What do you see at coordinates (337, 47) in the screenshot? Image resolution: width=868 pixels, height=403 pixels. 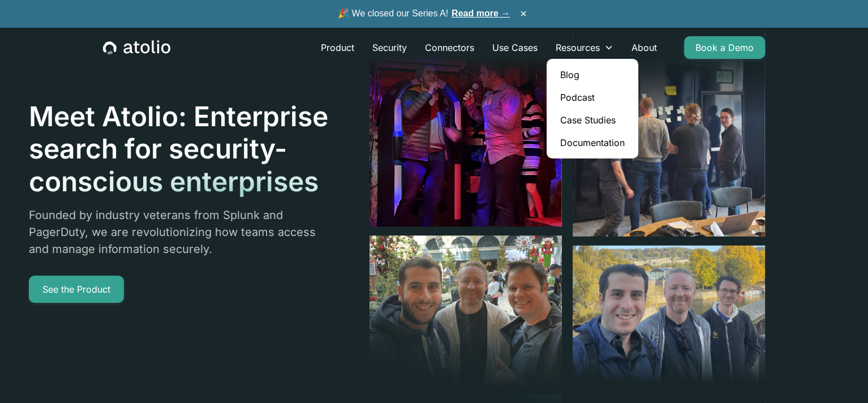 I see `a: Product` at bounding box center [337, 47].